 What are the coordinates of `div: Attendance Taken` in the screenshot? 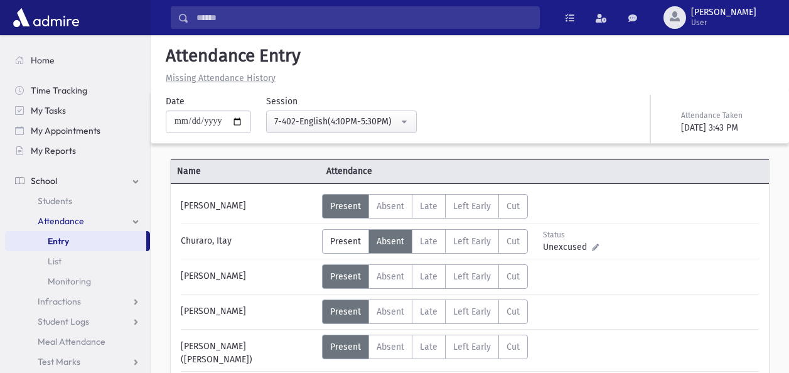 It's located at (726, 116).